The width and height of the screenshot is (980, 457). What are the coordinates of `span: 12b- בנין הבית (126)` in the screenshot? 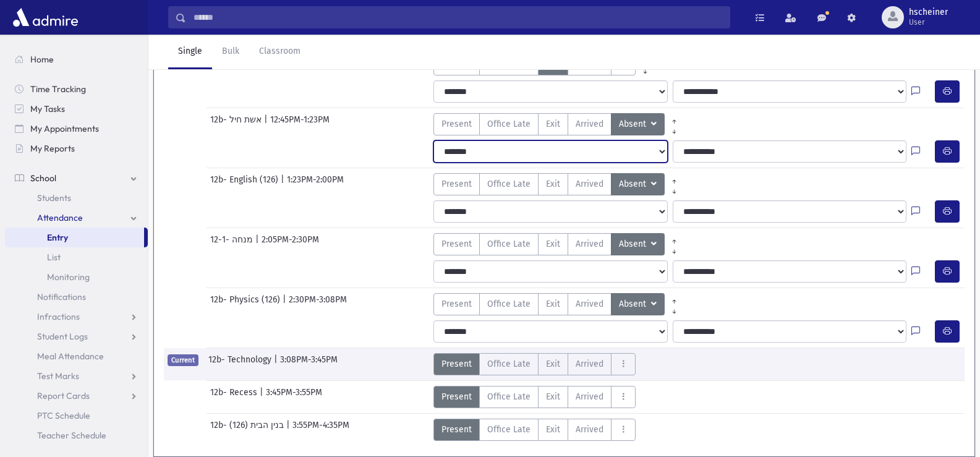 It's located at (248, 430).